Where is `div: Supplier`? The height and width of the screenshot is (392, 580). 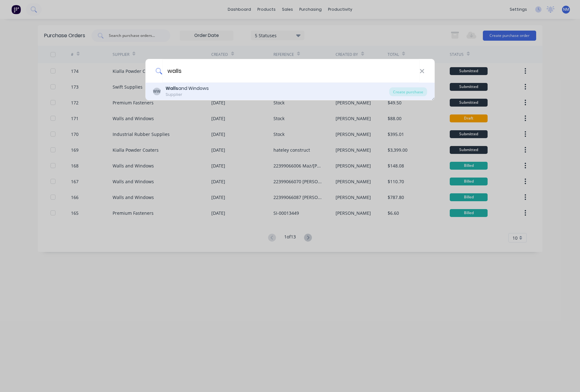 div: Supplier is located at coordinates (187, 95).